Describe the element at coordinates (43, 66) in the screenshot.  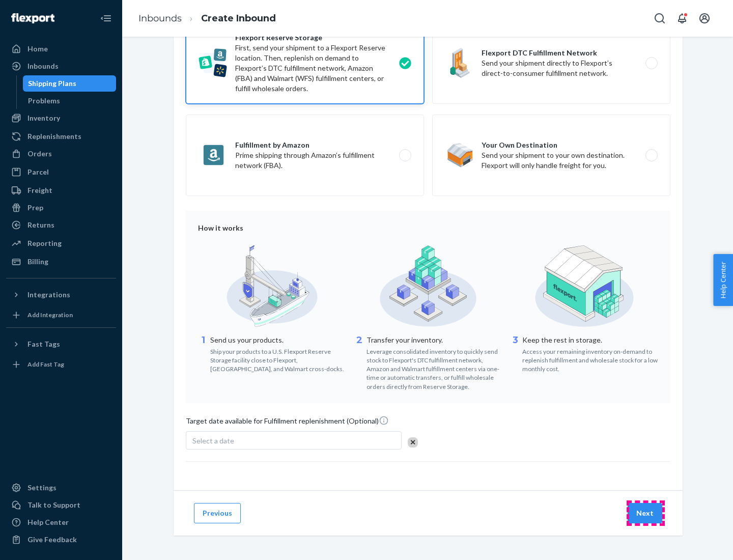
I see `div: Inbounds` at that location.